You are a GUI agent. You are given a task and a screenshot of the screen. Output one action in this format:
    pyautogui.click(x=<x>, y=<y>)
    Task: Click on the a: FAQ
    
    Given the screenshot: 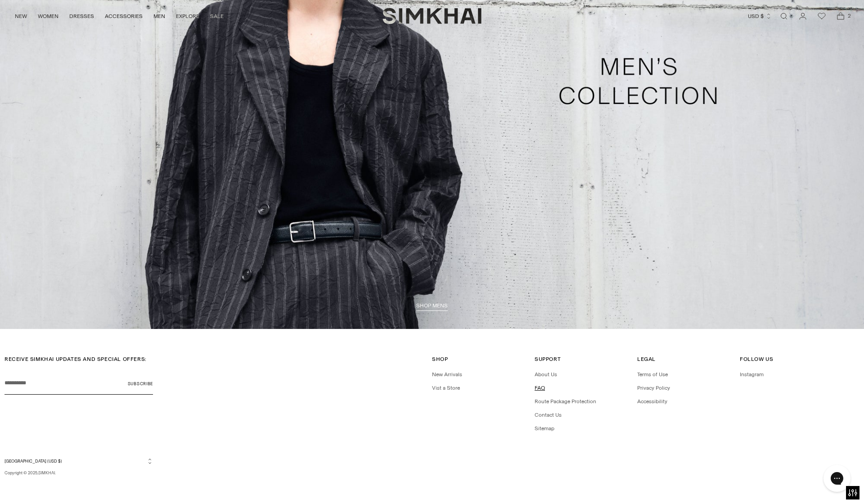 What is the action you would take?
    pyautogui.click(x=539, y=388)
    